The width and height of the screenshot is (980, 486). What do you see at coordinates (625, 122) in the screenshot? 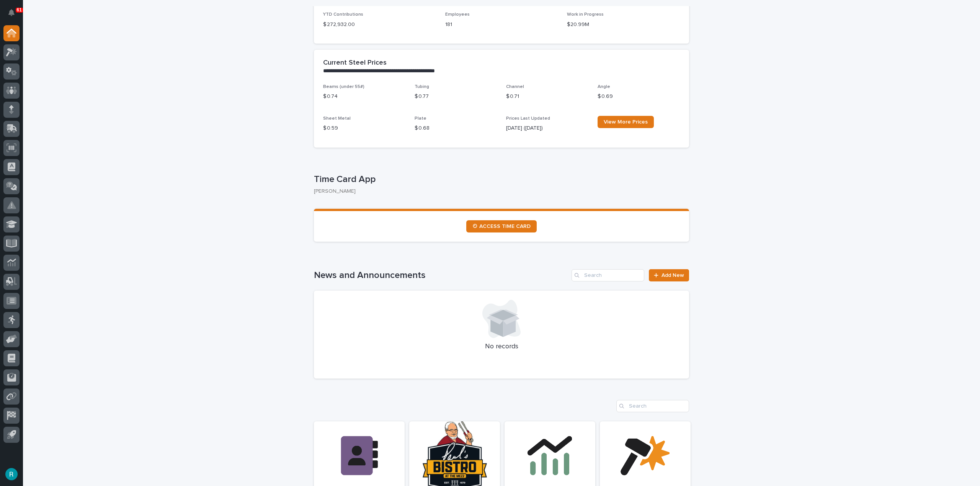
I see `a: View More Prices` at bounding box center [625, 122].